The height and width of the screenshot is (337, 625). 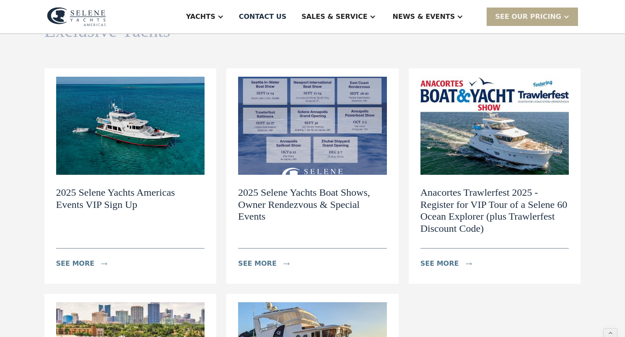 What do you see at coordinates (312, 204) in the screenshot?
I see `h2: 2025 Selene Yachts Boat Shows, Owner Rendezvous & Special Events` at bounding box center [312, 204].